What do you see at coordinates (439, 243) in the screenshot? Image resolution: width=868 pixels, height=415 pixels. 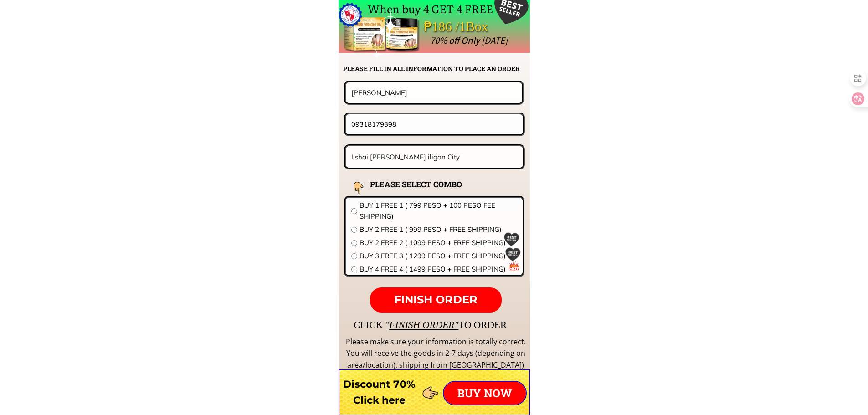 I see `span: BUY 2 FREE 2 ( 1099 PESO + FREE SHIPPING)` at bounding box center [439, 243].